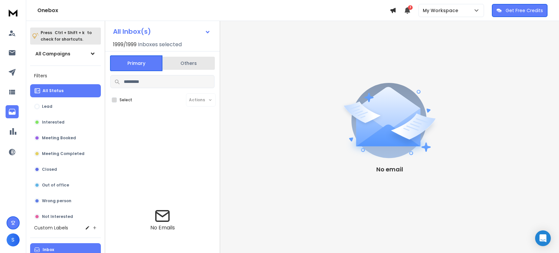 This screenshot has height=253, width=559. What do you see at coordinates (65, 169) in the screenshot?
I see `button: Closed` at bounding box center [65, 169].